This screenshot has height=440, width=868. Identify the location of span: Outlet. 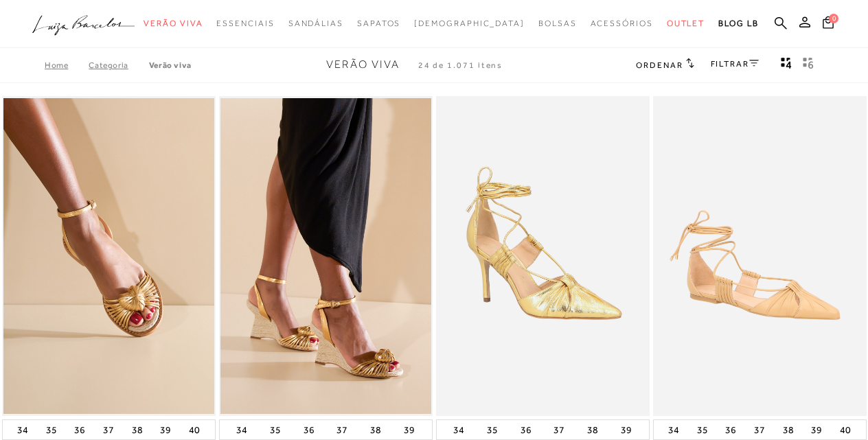
(686, 23).